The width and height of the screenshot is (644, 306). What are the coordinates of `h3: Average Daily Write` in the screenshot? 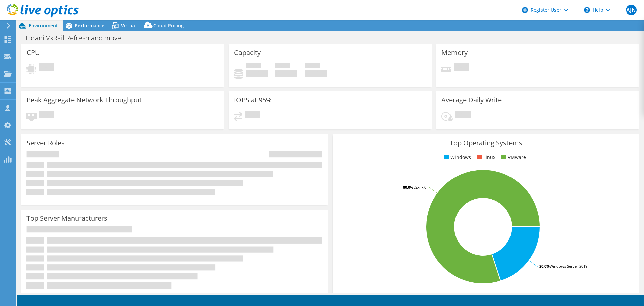 It's located at (472, 100).